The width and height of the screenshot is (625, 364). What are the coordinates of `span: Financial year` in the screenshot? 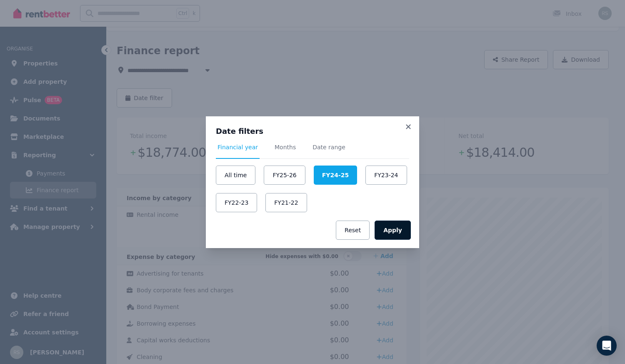 It's located at (237, 147).